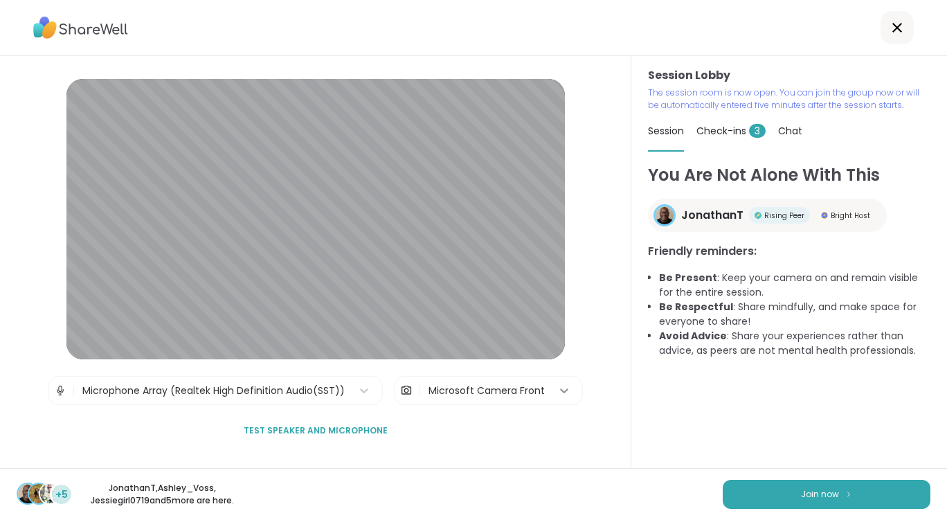 The image size is (947, 520). I want to click on span: Join now, so click(820, 494).